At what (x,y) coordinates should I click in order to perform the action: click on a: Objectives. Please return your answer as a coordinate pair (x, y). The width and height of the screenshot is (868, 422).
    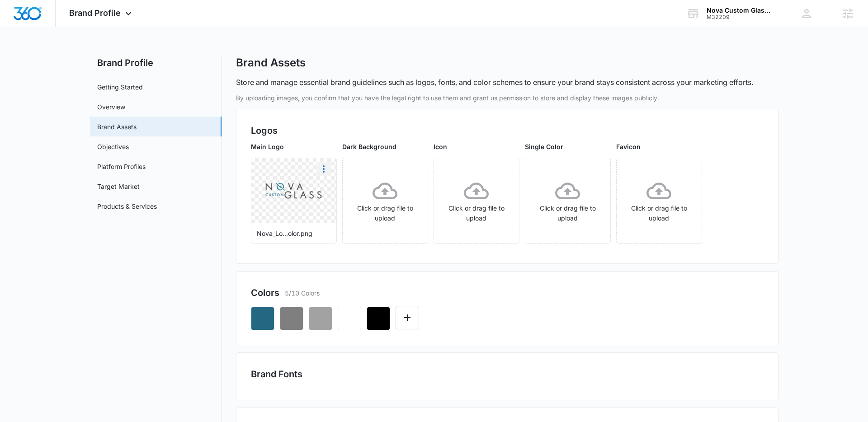
    Looking at the image, I should click on (113, 147).